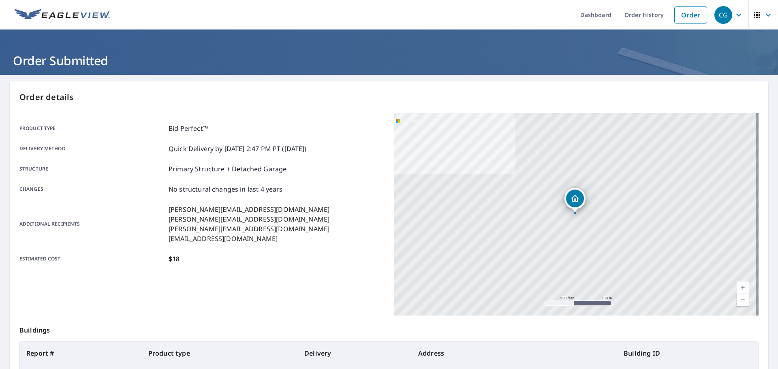  Describe the element at coordinates (227, 169) in the screenshot. I see `p: Primary Structure + Detached Garage` at that location.